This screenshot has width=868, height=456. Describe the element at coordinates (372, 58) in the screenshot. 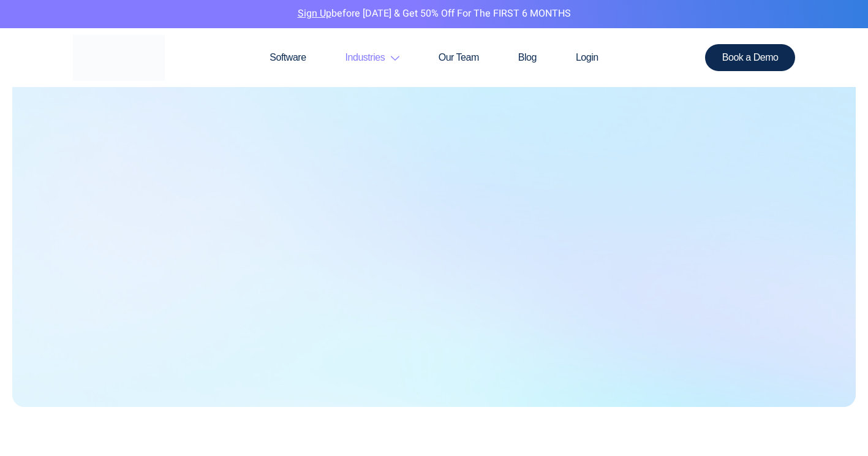

I see `a: Industries` at that location.